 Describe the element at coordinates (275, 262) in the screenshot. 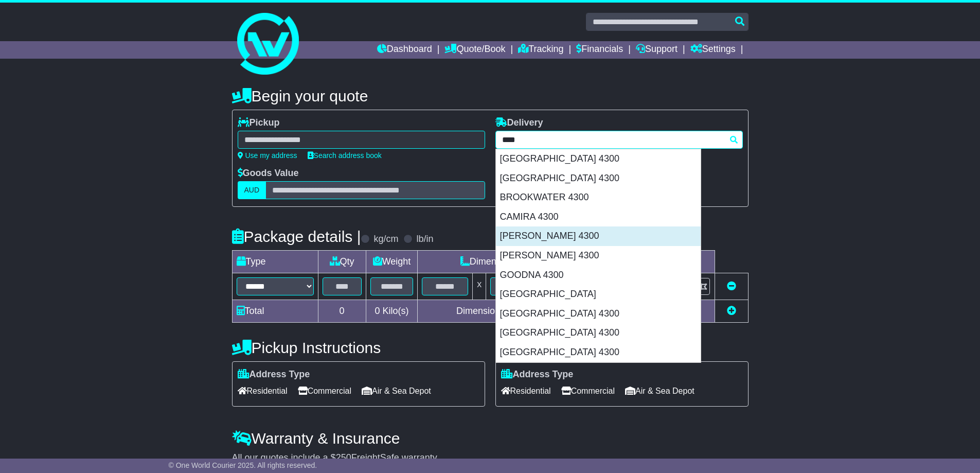

I see `td: Type` at that location.